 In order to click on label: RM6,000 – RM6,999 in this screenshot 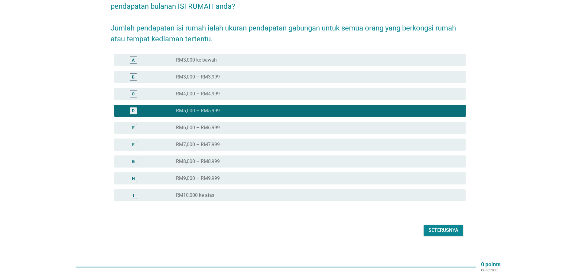, I will do `click(198, 128)`.